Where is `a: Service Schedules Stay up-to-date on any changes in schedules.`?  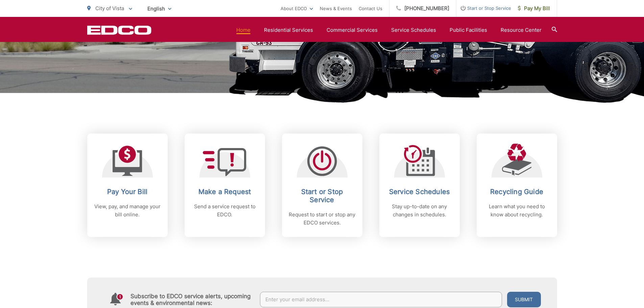 a: Service Schedules Stay up-to-date on any changes in schedules. is located at coordinates (419, 185).